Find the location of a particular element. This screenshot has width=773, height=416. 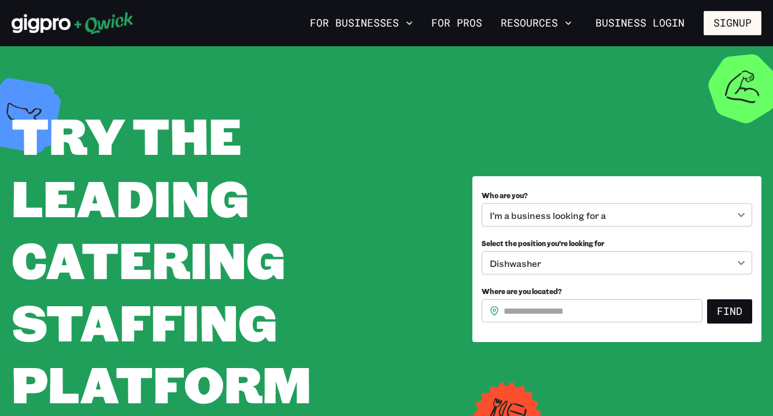

span: Who are you? is located at coordinates (505, 195).